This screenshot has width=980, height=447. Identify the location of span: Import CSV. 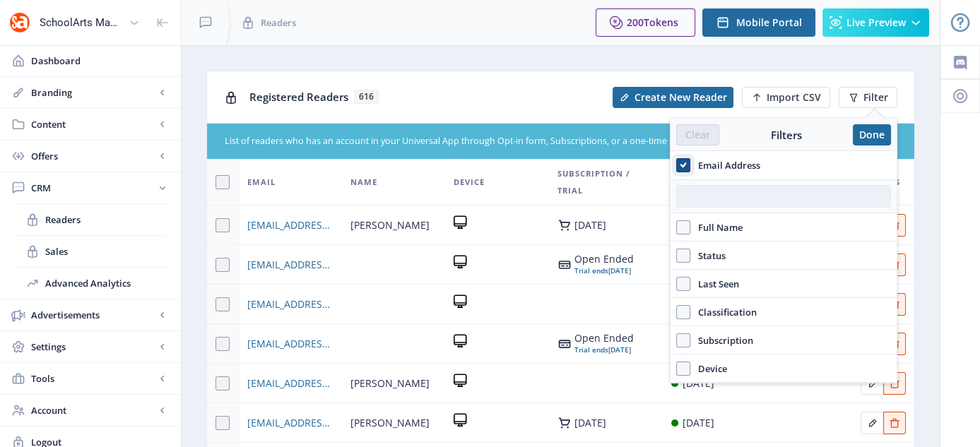
(793, 98).